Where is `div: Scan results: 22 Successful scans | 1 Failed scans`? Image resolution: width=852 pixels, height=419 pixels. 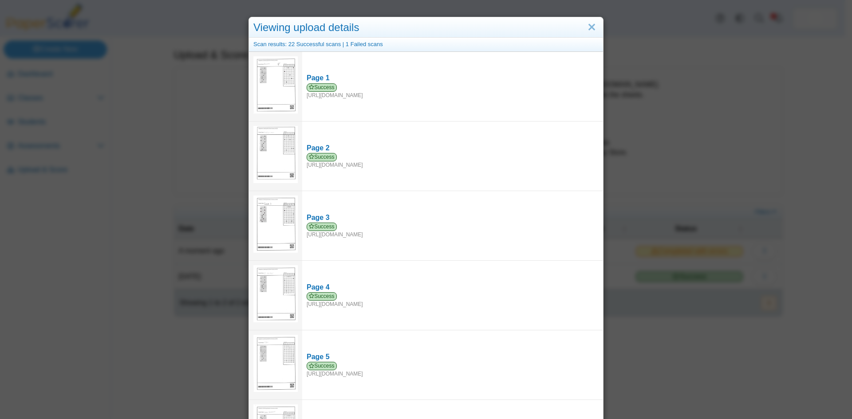
div: Scan results: 22 Successful scans | 1 Failed scans is located at coordinates (426, 44).